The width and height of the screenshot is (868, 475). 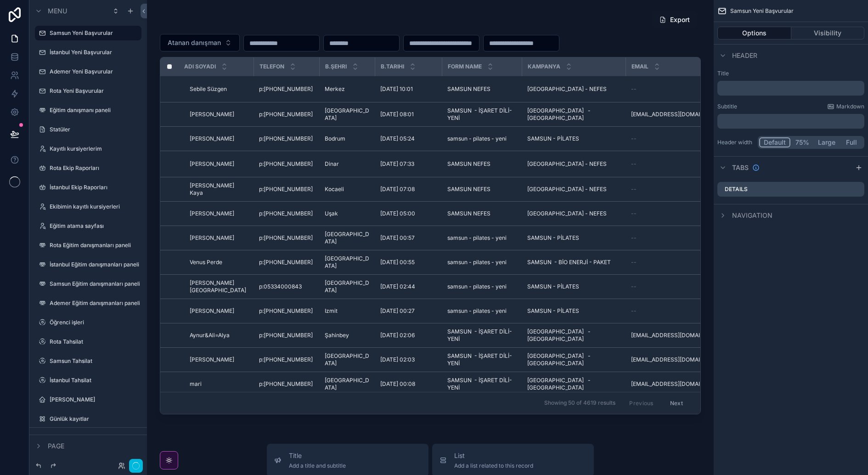 What do you see at coordinates (93, 168) in the screenshot?
I see `a: Rota Ekip Raporları` at bounding box center [93, 168].